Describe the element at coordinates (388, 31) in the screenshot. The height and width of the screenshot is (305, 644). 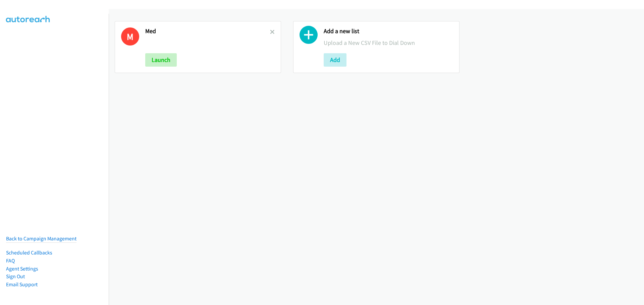
I see `h2: Add a new list` at that location.